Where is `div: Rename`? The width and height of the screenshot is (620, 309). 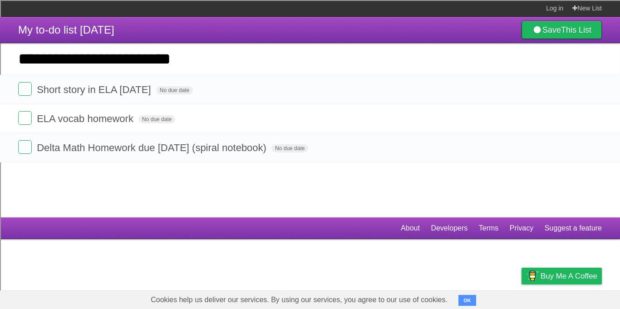 div: Rename is located at coordinates (310, 57).